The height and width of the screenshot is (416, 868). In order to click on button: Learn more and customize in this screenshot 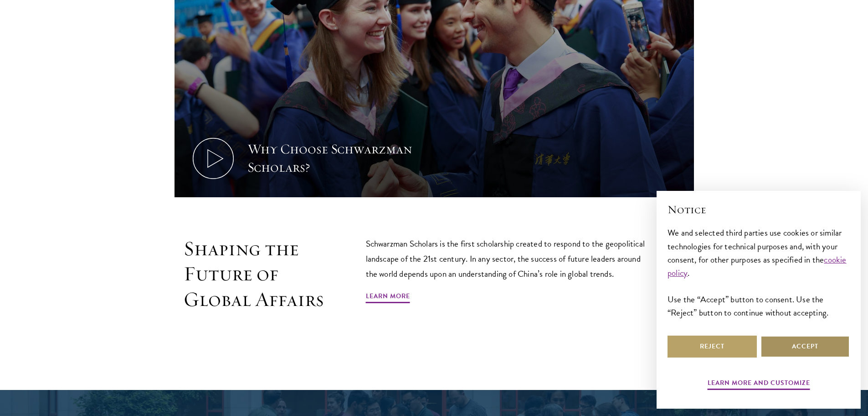, I will do `click(759, 384)`.